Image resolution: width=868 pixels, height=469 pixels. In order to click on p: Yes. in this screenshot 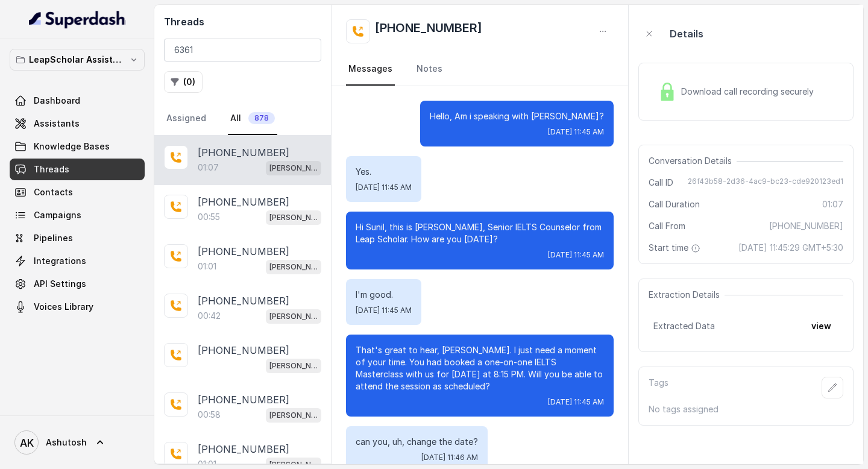, I will do `click(383, 172)`.